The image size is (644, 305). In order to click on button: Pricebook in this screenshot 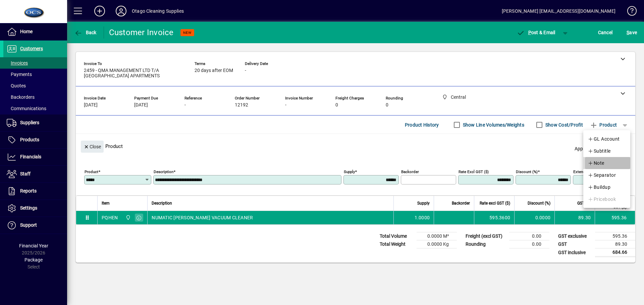, I will do `click(607, 199)`.